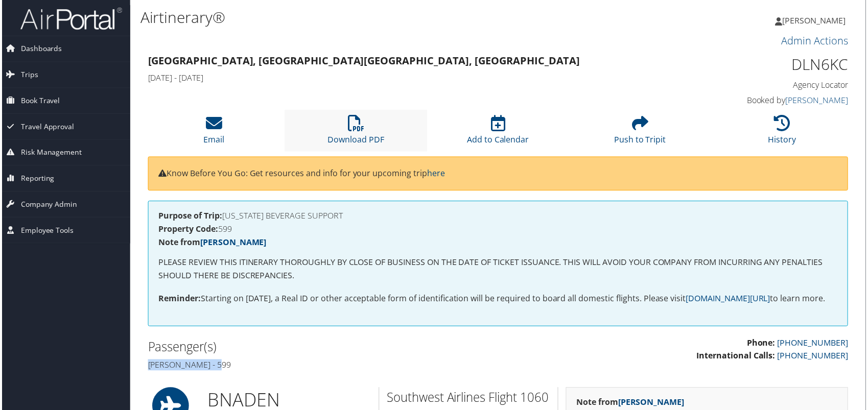 This screenshot has width=868, height=410. What do you see at coordinates (762, 344) in the screenshot?
I see `strong: Phone:` at bounding box center [762, 344].